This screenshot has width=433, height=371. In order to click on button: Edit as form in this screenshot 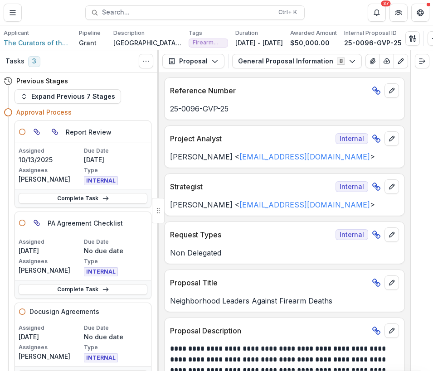, I will do `click(401, 61)`.